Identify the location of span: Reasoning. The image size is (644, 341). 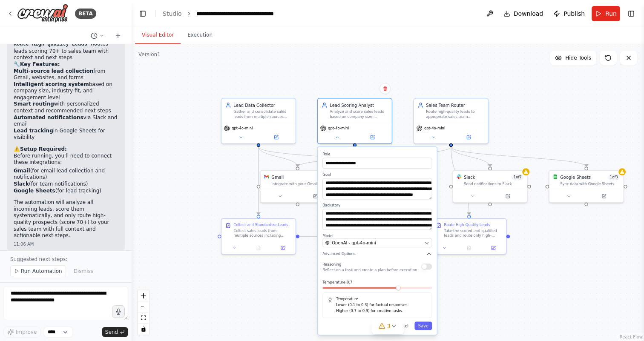
(332, 265).